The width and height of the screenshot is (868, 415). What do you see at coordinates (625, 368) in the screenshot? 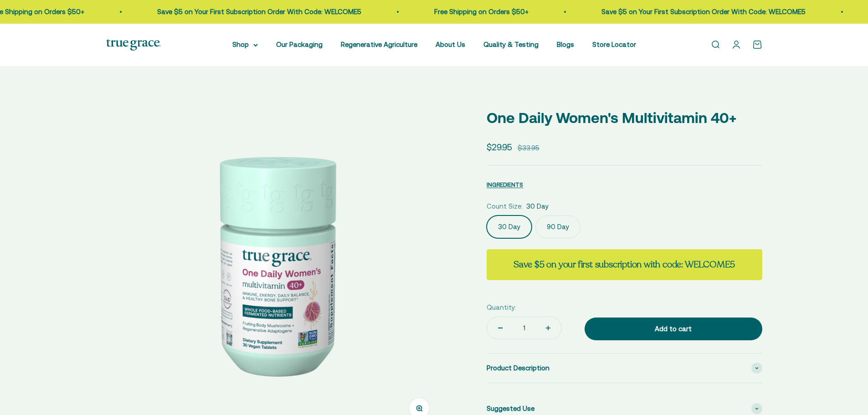
I see `summary: Product Description` at bounding box center [625, 368].